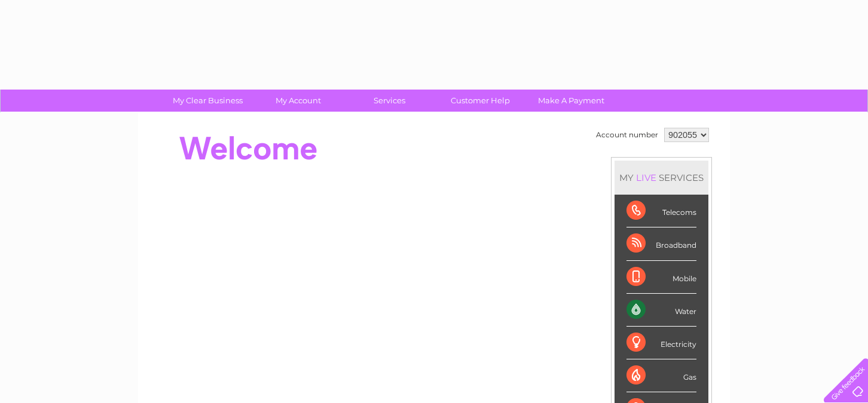 The width and height of the screenshot is (868, 403). Describe the element at coordinates (207, 101) in the screenshot. I see `a: My Clear Business` at that location.